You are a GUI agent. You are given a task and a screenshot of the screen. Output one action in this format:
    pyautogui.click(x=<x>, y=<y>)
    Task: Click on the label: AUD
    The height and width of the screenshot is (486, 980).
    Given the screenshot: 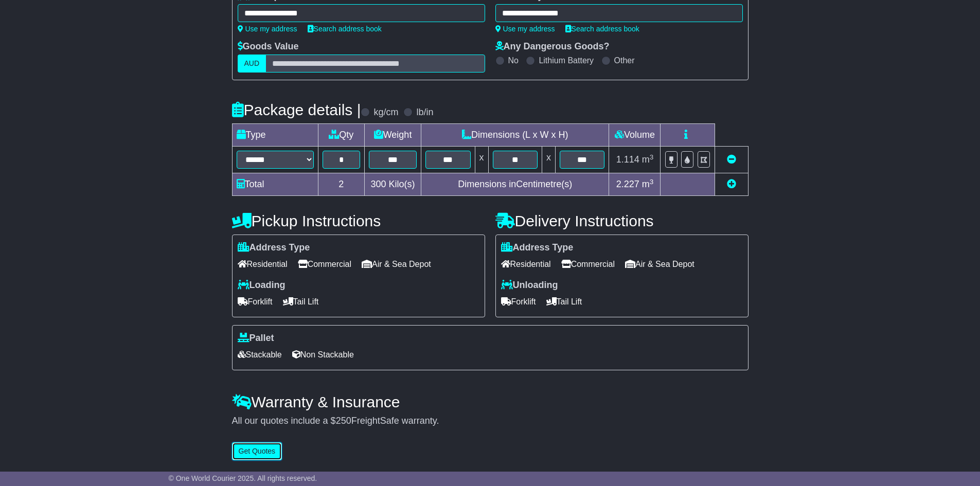 What is the action you would take?
    pyautogui.click(x=252, y=64)
    